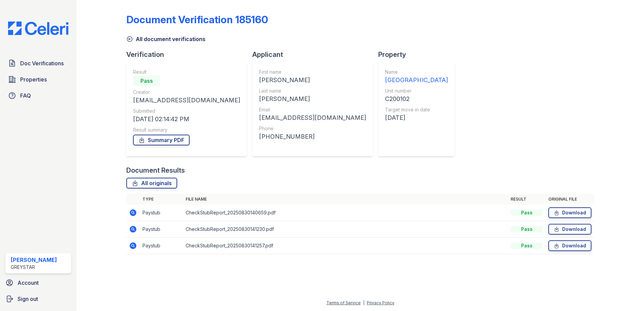  What do you see at coordinates (38, 63) in the screenshot?
I see `a: Doc Verifications` at bounding box center [38, 63].